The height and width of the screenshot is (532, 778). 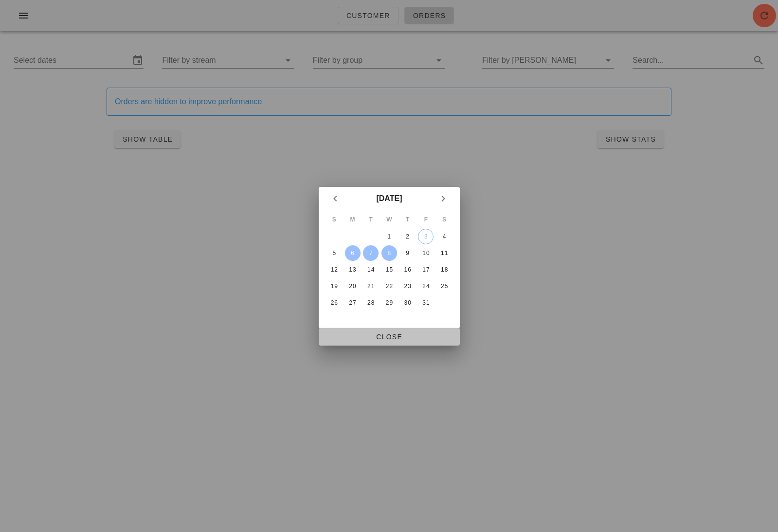 I want to click on div: 10, so click(x=426, y=253).